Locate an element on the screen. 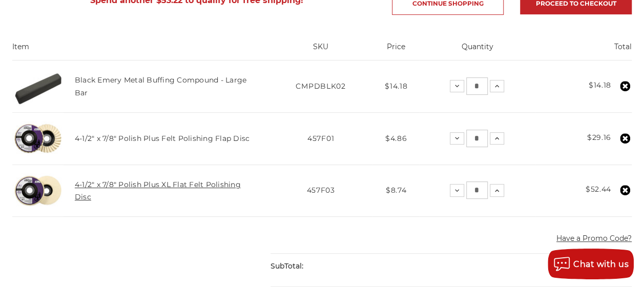 This screenshot has width=644, height=287. input: Black Emery Metal Buffing Compound - Large Bar Quantity: is located at coordinates (477, 86).